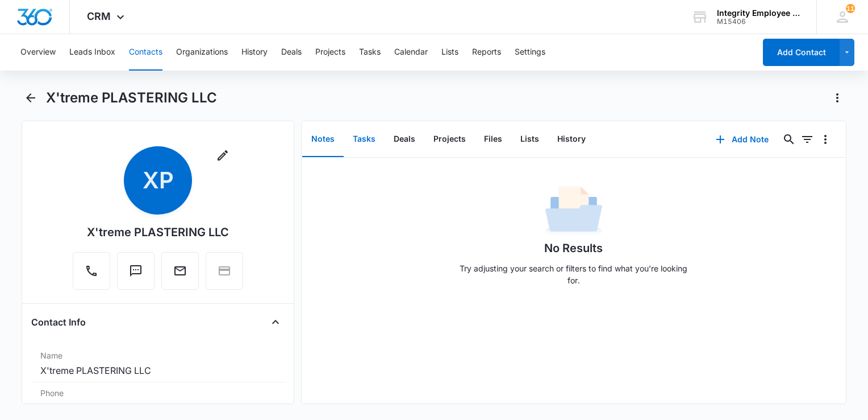  I want to click on div: notifications count, so click(851, 8).